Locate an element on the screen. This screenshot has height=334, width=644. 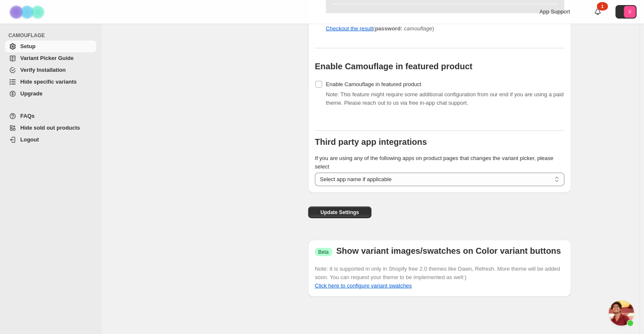
b: Show variant images/swatches on Color variant buttons is located at coordinates (449, 251).